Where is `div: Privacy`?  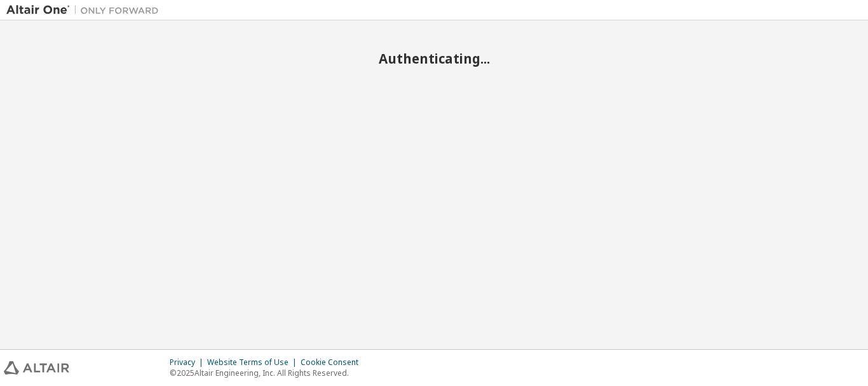 div: Privacy is located at coordinates (188, 362).